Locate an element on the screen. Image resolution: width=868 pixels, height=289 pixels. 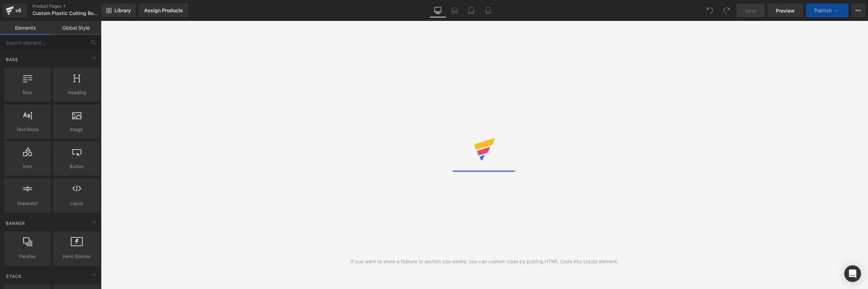
span: Library is located at coordinates (122, 11).